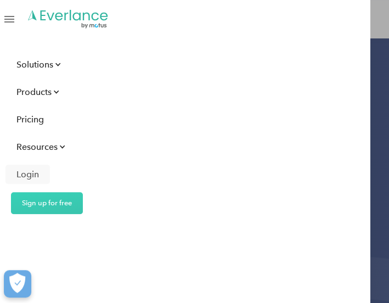 The width and height of the screenshot is (389, 303). What do you see at coordinates (30, 119) in the screenshot?
I see `a: Pricing` at bounding box center [30, 119].